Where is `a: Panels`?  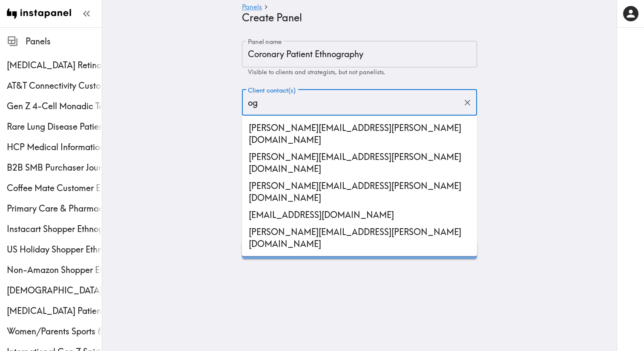
a: Panels is located at coordinates (252, 7).